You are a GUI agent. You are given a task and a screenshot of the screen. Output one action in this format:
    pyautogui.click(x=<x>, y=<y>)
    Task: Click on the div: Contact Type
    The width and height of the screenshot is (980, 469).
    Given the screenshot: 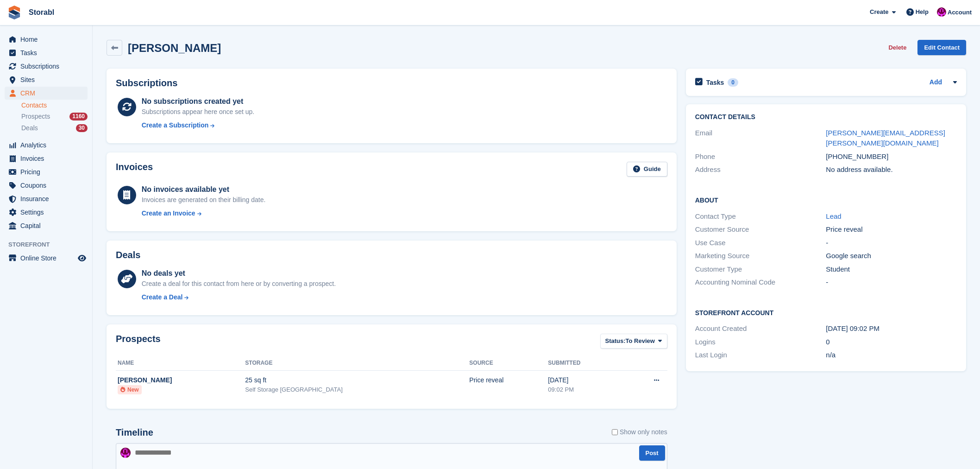 What is the action you would take?
    pyautogui.click(x=761, y=216)
    